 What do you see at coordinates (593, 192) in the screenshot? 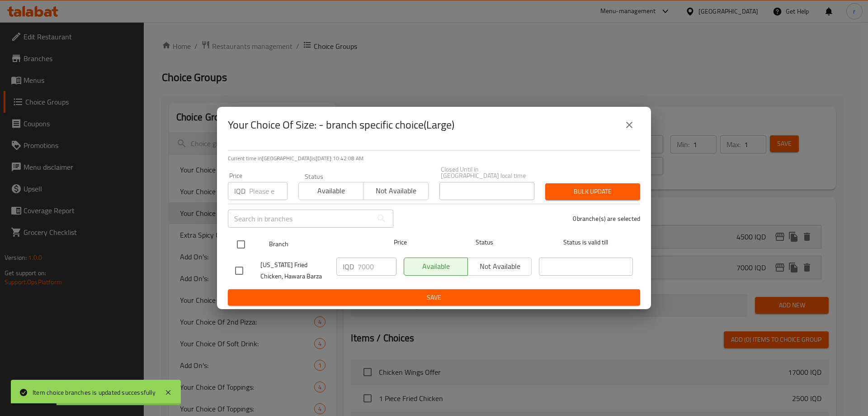
I see `span: Bulk update` at bounding box center [593, 192].